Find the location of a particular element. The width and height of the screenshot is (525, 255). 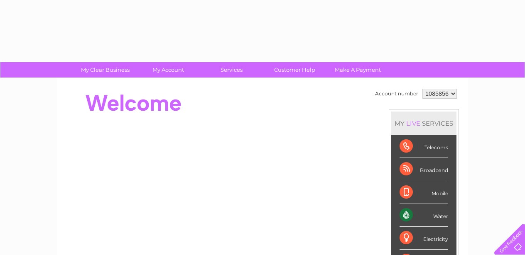

div: Mobile is located at coordinates (423, 193).